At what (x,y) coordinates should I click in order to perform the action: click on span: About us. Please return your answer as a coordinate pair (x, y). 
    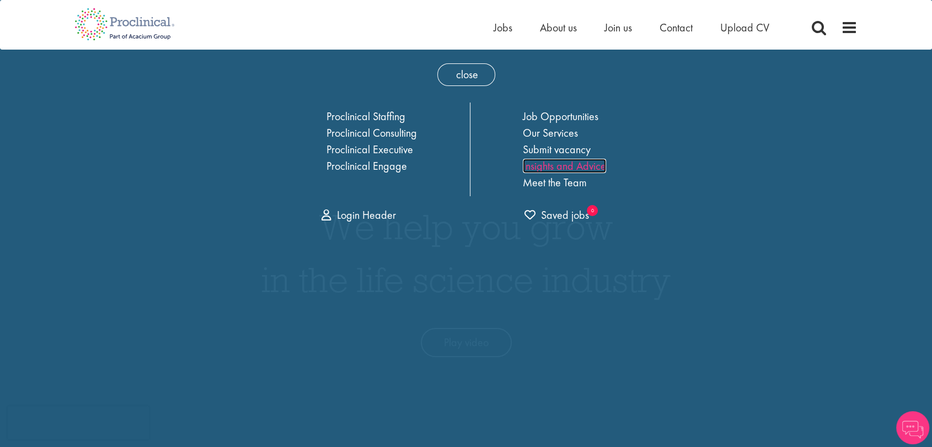
    Looking at the image, I should click on (558, 28).